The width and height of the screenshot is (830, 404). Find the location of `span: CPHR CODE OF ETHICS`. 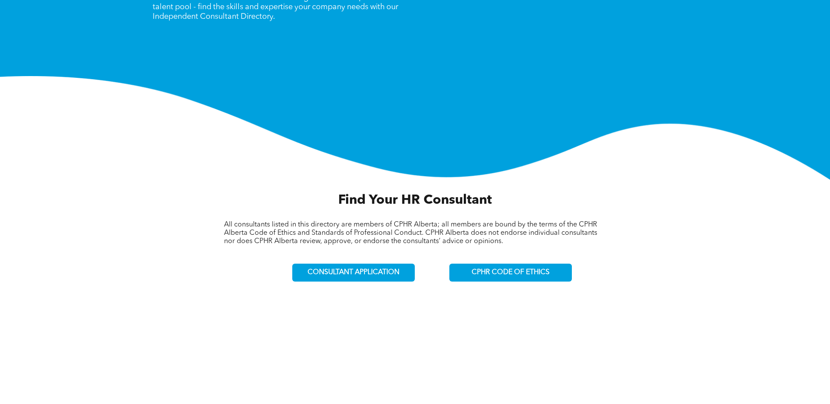

span: CPHR CODE OF ETHICS is located at coordinates (511, 273).